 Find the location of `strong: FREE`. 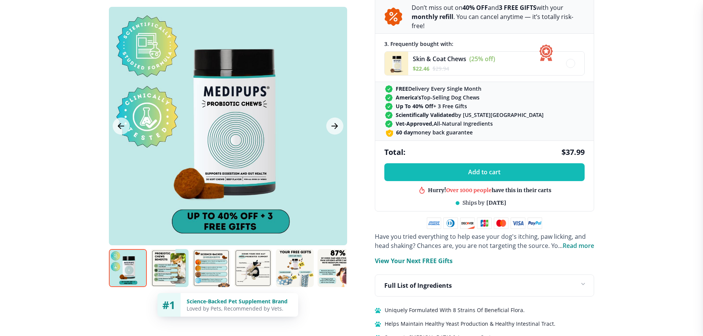

strong: FREE is located at coordinates (402, 88).